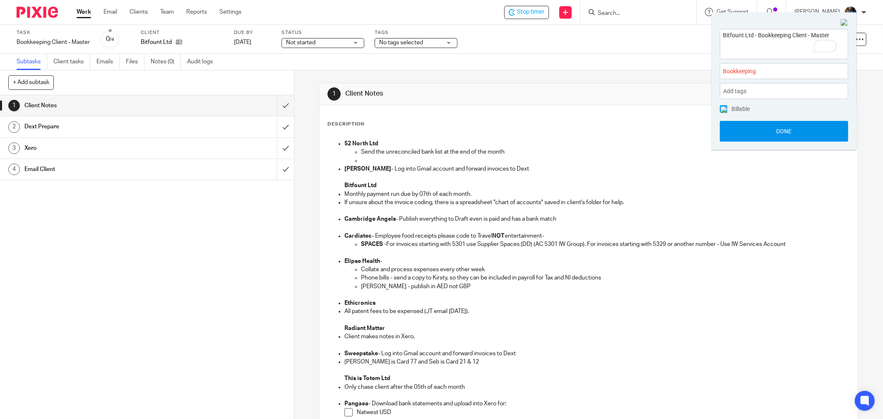  I want to click on p: - Employee food receipts please code to Travel entertainment-, so click(597, 236).